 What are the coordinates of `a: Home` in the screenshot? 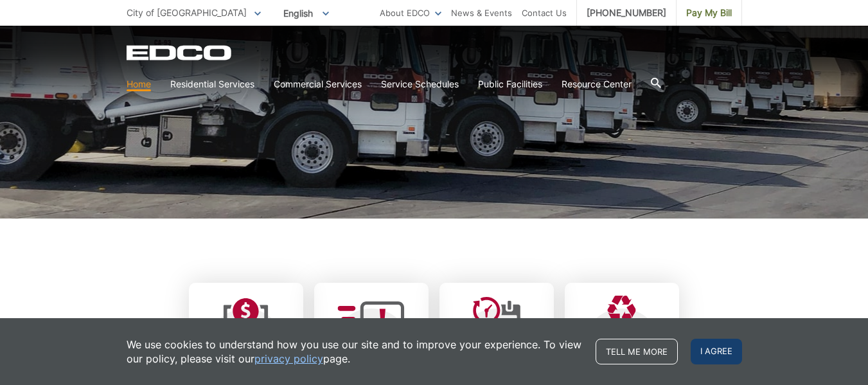 It's located at (139, 84).